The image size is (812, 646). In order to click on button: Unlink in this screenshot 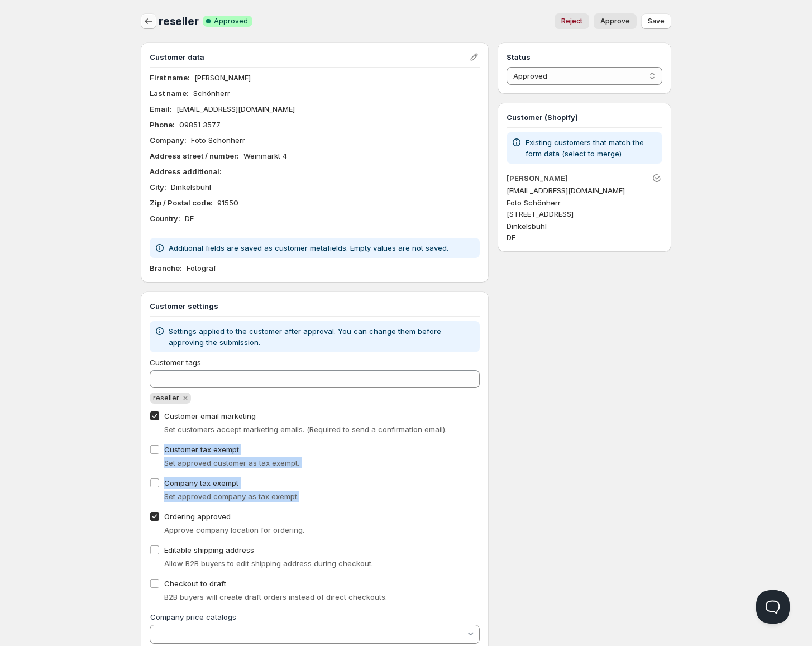, I will do `click(657, 178)`.